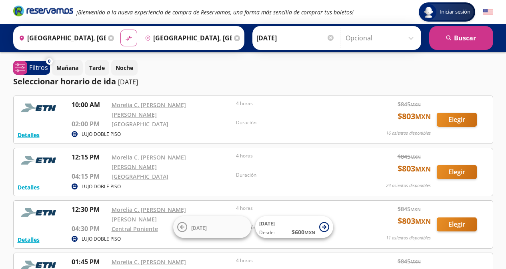 The width and height of the screenshot is (506, 269). I want to click on p: 24 asientos disponibles, so click(408, 185).